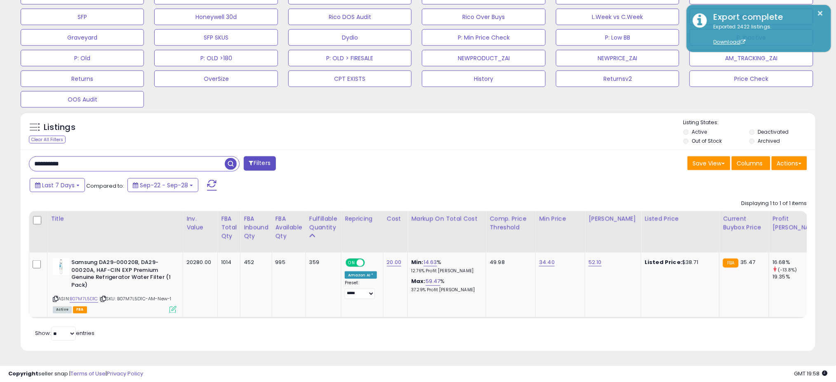 The width and height of the screenshot is (836, 382). Describe the element at coordinates (433, 282) in the screenshot. I see `a: 59.47` at that location.